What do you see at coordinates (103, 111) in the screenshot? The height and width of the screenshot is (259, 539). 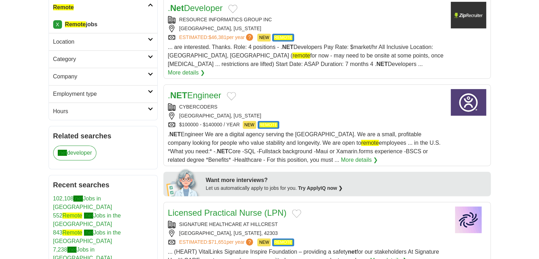 I see `a: Hours` at bounding box center [103, 111].